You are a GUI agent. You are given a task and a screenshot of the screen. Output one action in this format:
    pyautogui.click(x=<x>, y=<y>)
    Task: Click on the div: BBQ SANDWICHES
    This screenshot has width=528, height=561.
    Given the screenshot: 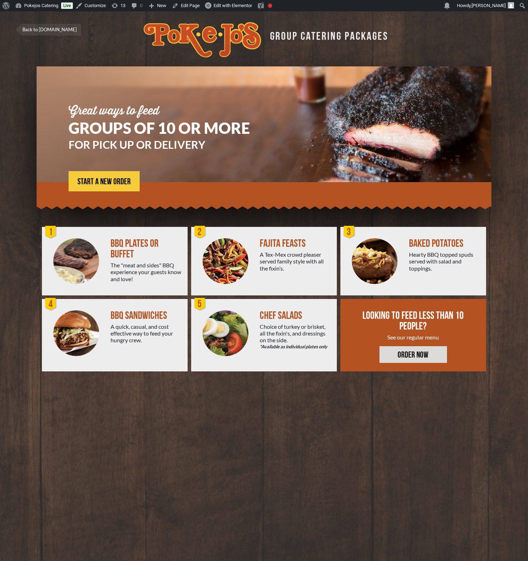 What is the action you would take?
    pyautogui.click(x=146, y=316)
    